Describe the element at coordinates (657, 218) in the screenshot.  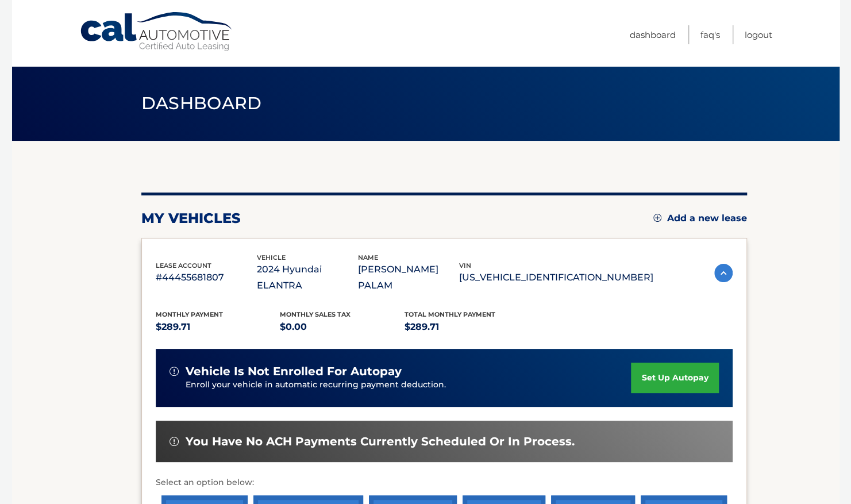
I see `img: add.svg` at that location.